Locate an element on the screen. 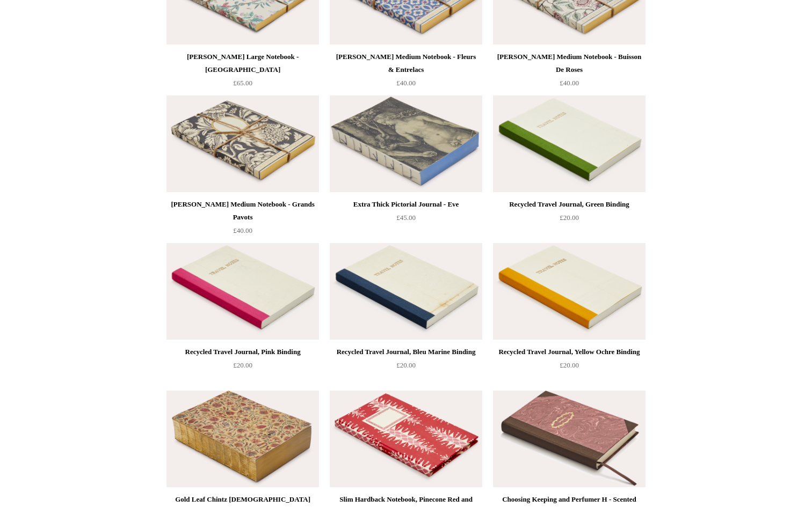 The height and width of the screenshot is (507, 812). img: Recycled Travel Journal, Green Binding is located at coordinates (570, 144).